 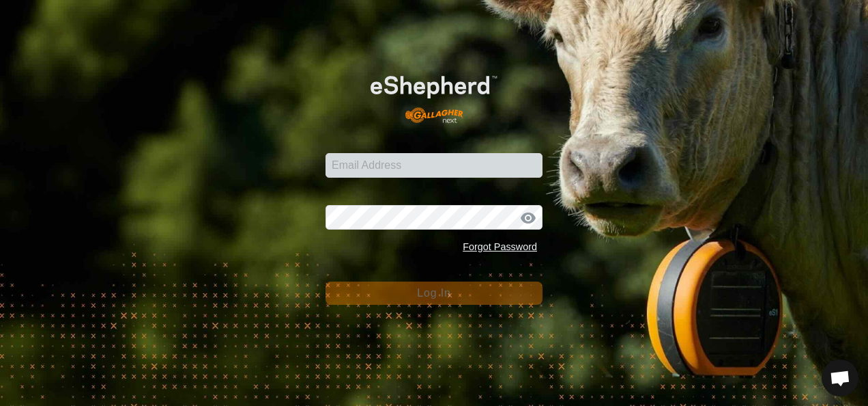 What do you see at coordinates (434, 292) in the screenshot?
I see `span: Log In` at bounding box center [434, 292].